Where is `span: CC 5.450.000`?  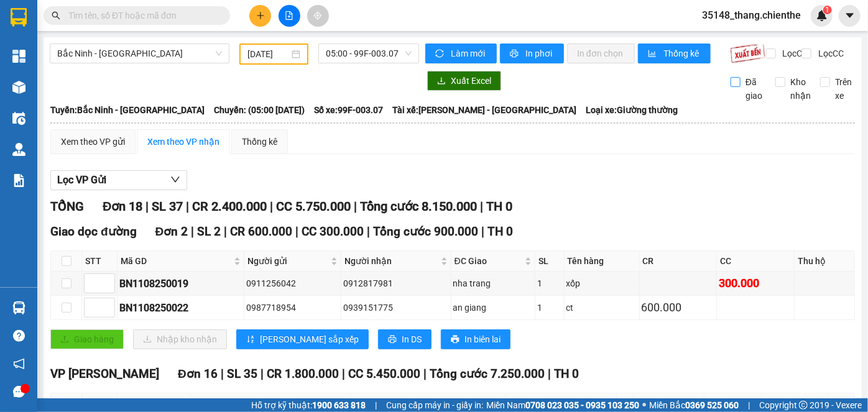
span: CC 5.450.000 is located at coordinates (384, 374).